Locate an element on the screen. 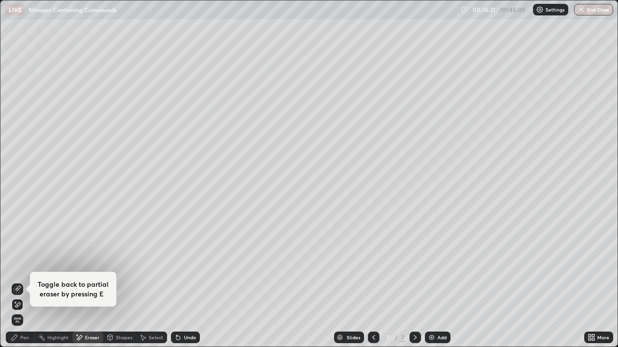  div: More is located at coordinates (603, 338).